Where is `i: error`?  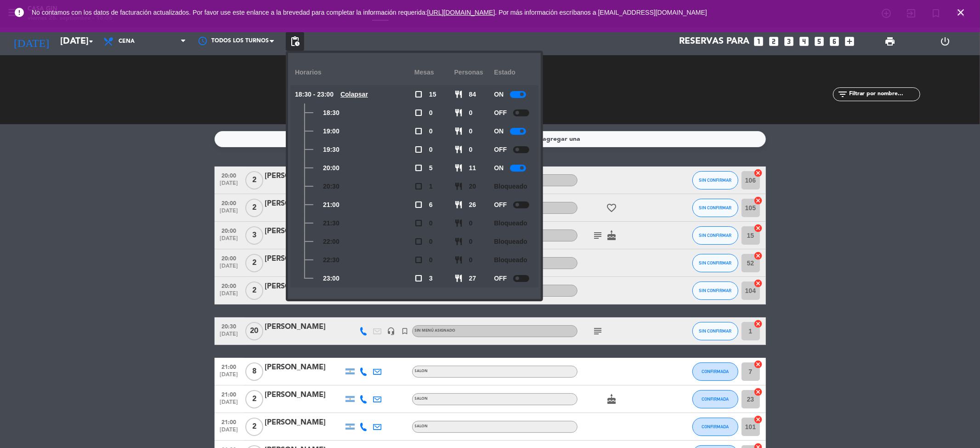
i: error is located at coordinates (19, 12).